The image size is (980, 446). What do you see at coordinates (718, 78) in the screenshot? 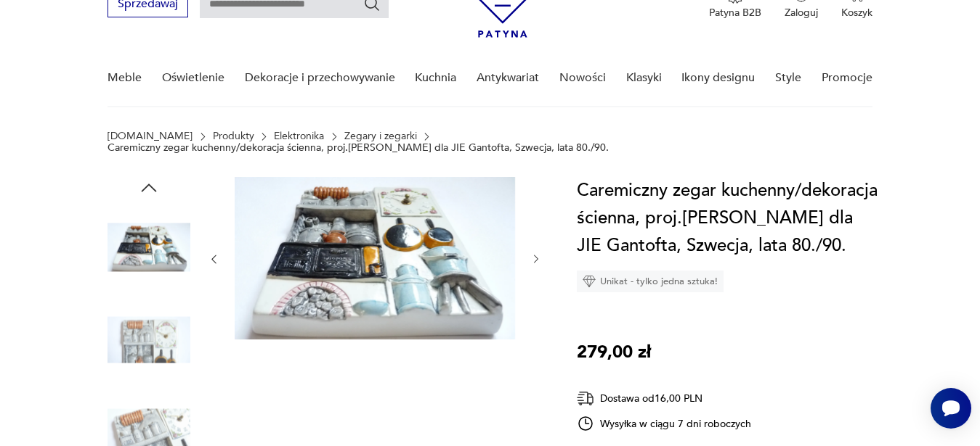
I see `a: Ikony designu` at bounding box center [718, 78].